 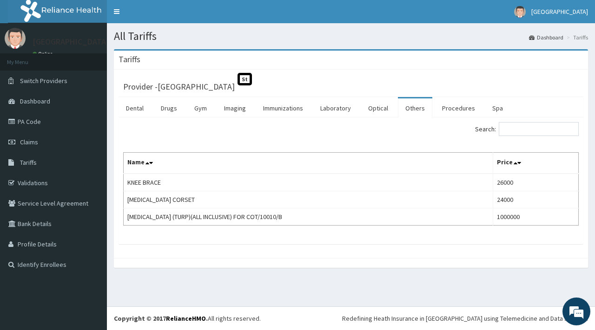 What do you see at coordinates (536, 217) in the screenshot?
I see `td: 1000000` at bounding box center [536, 217].